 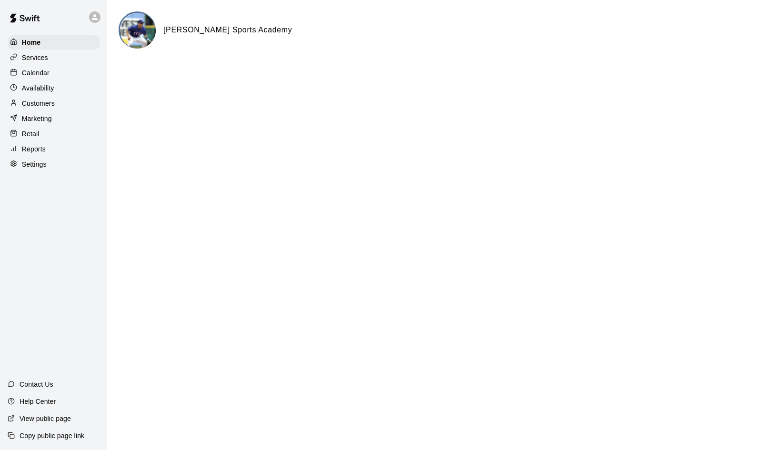 I want to click on a: Marketing, so click(x=53, y=119).